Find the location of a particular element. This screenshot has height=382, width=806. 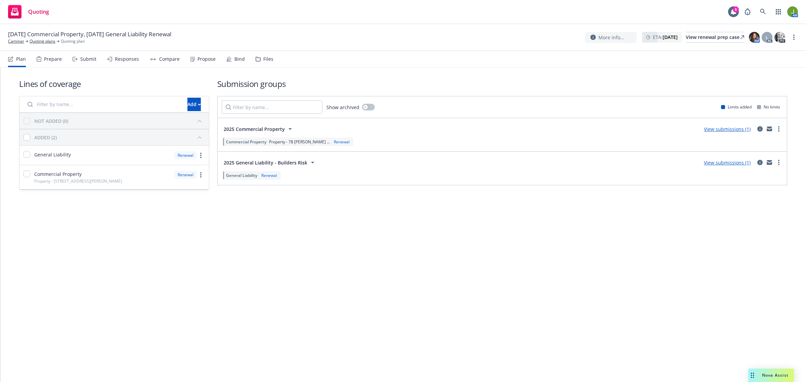

span: 2025 General Liability - Builders Risk is located at coordinates (265, 163).